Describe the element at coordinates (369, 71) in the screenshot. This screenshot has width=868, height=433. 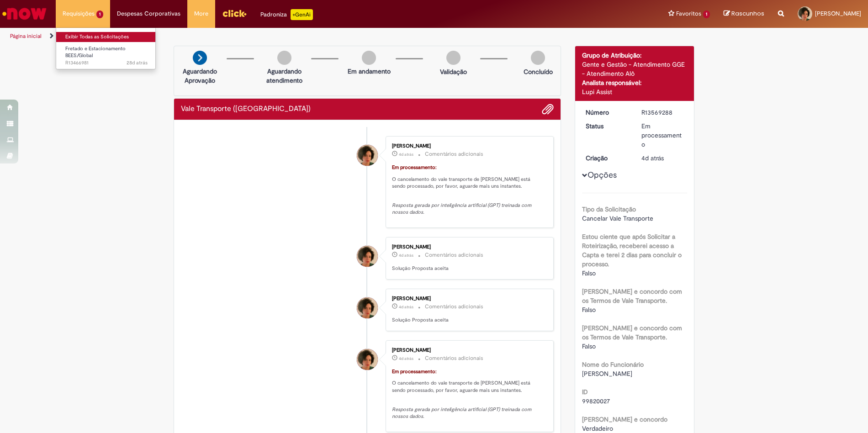
I see `p: Em andamento` at that location.